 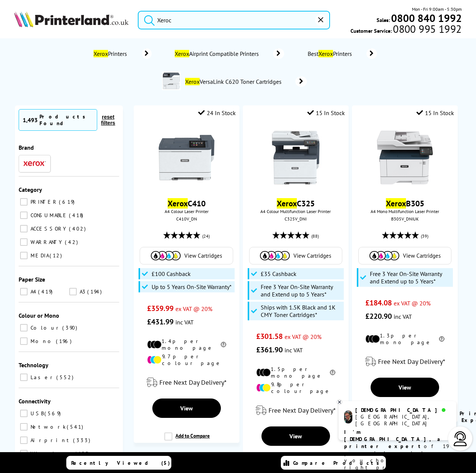 I want to click on span: Free 3 Year On-Site Warranty and Extend up to 5 Years*, so click(x=411, y=277).